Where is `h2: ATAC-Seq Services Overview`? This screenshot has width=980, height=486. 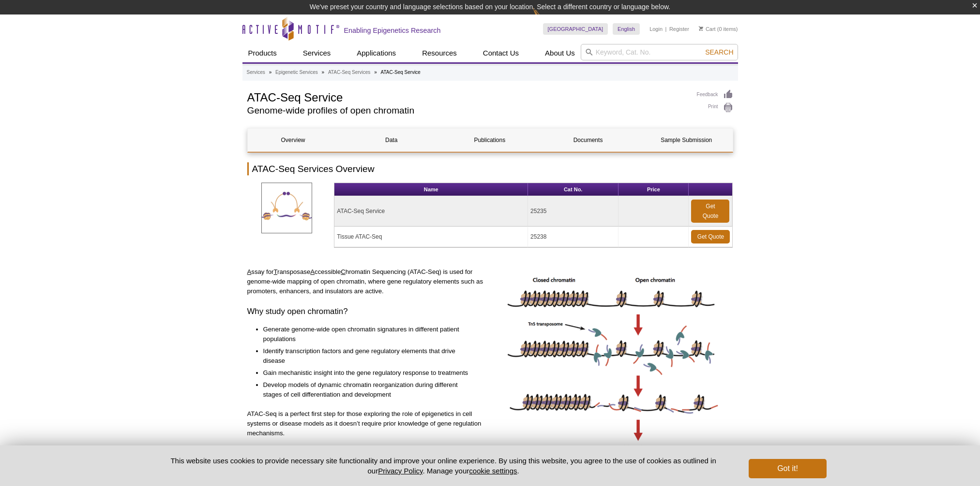
h2: ATAC-Seq Services Overview is located at coordinates (490, 168).